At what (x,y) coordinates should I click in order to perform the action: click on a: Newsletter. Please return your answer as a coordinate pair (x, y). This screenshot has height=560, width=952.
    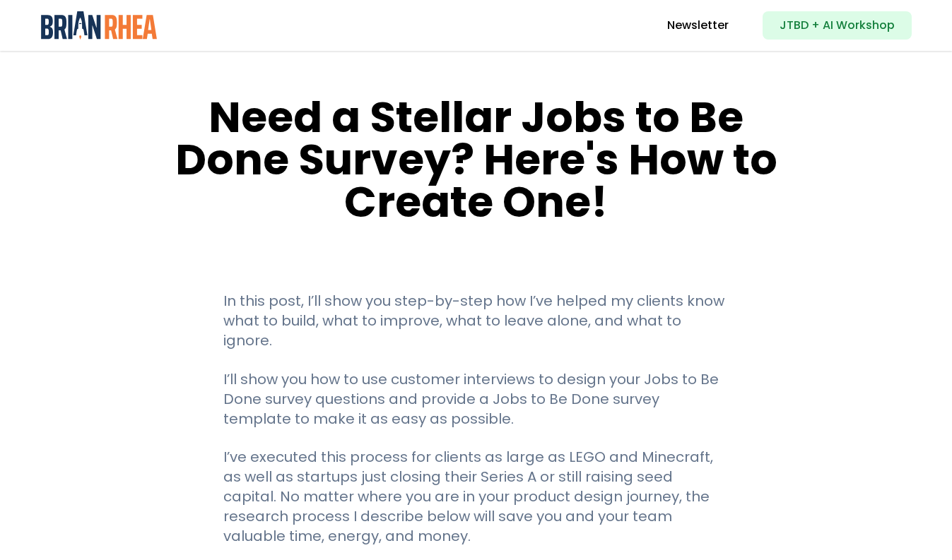
    Looking at the image, I should click on (697, 25).